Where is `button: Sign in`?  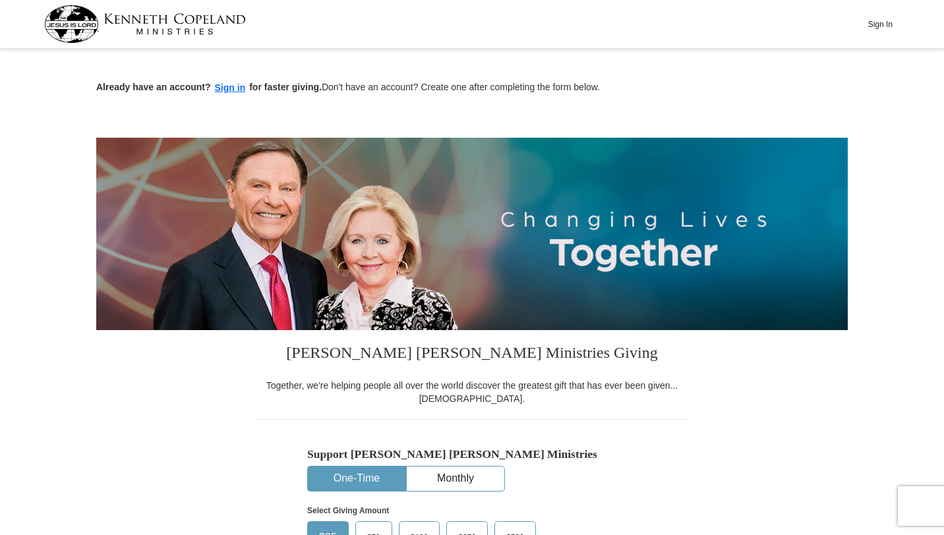
button: Sign in is located at coordinates (230, 88).